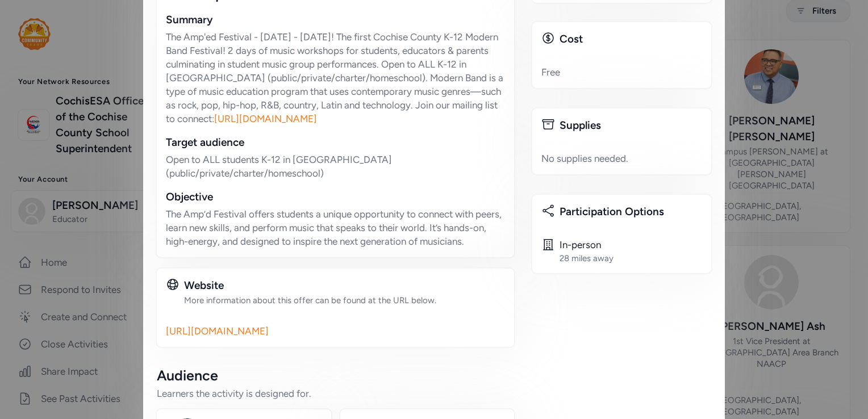 The width and height of the screenshot is (868, 419). Describe the element at coordinates (335, 197) in the screenshot. I see `div: Objective` at that location.